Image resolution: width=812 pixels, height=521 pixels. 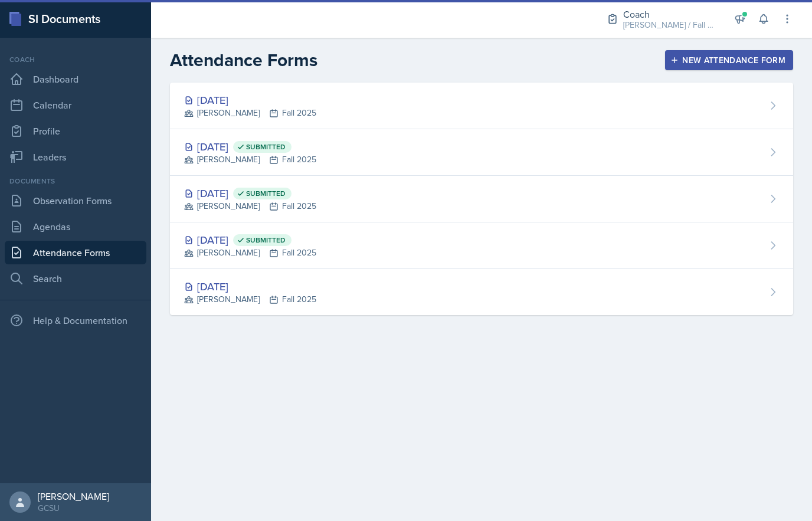 What do you see at coordinates (75, 227) in the screenshot?
I see `a: Agendas` at bounding box center [75, 227].